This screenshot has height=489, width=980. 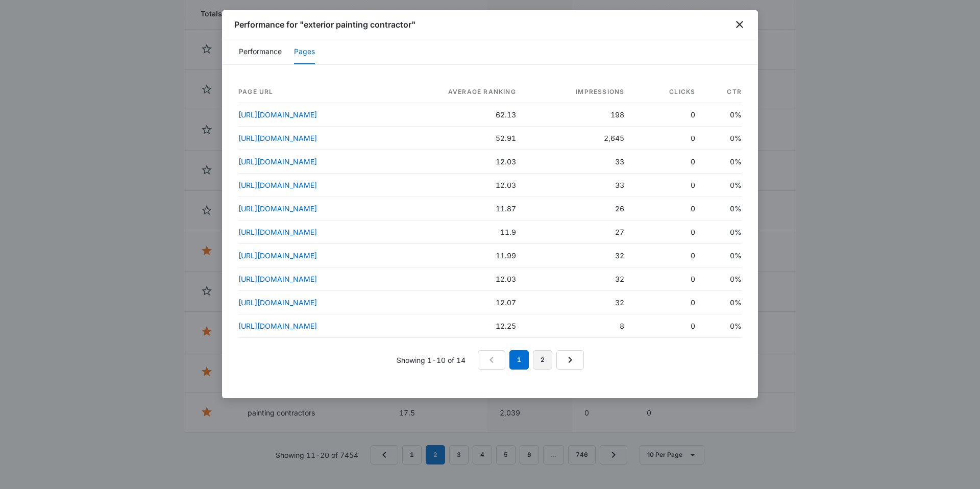 What do you see at coordinates (578, 232) in the screenshot?
I see `td: 27` at bounding box center [578, 232].